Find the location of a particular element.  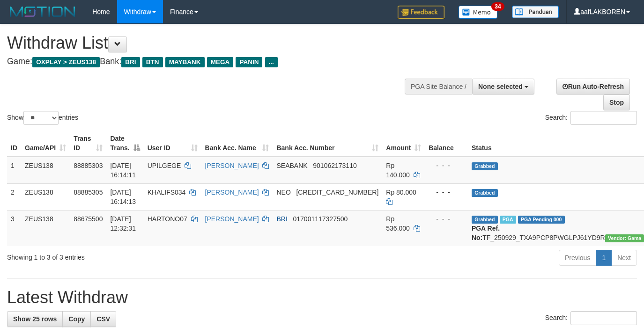

a: Previous is located at coordinates (577, 258).